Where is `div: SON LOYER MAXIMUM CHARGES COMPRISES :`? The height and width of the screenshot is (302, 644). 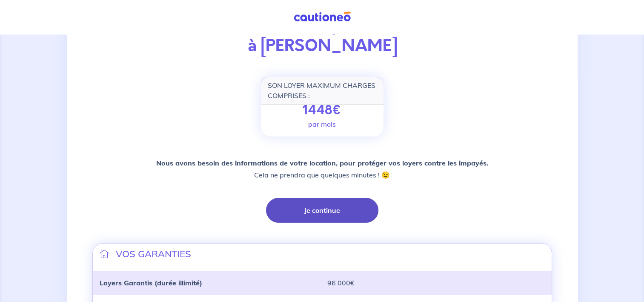 div: SON LOYER MAXIMUM CHARGES COMPRISES : is located at coordinates (322, 90).